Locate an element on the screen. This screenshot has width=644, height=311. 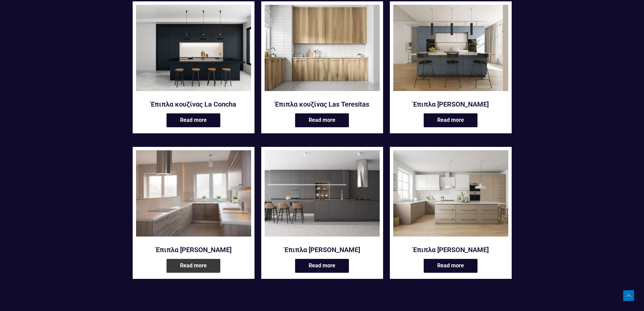
a: Έπιπλα κουζίνας Querim is located at coordinates (451, 196).